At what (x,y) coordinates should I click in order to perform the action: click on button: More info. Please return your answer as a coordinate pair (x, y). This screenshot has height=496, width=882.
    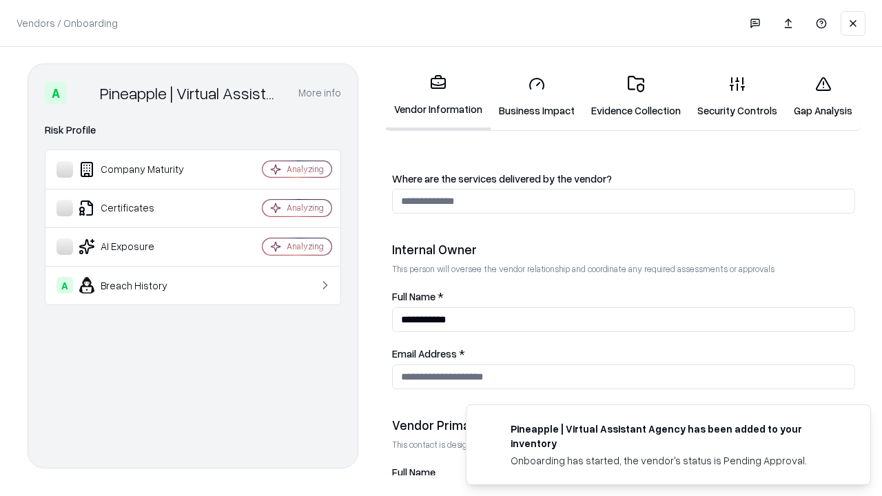
    Looking at the image, I should click on (320, 93).